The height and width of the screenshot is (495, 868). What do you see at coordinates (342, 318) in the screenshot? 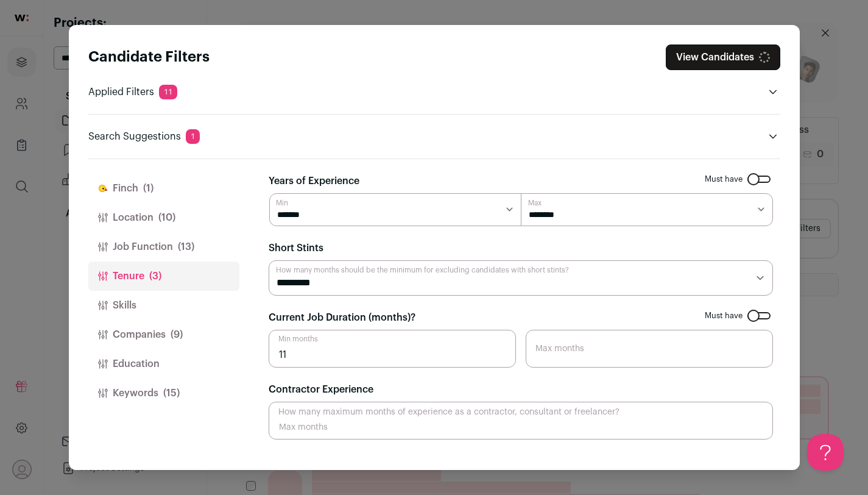
I see `label: Current Job Duration (months)?` at bounding box center [342, 318].